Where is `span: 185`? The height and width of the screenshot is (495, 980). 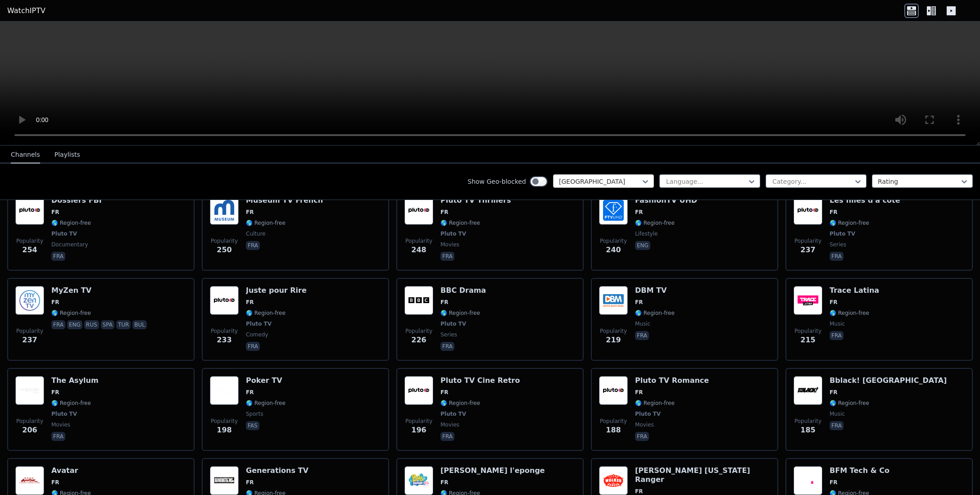
span: 185 is located at coordinates (808, 431).